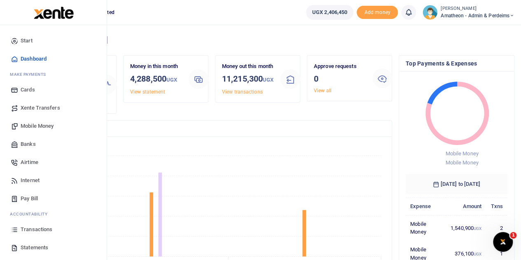 The width and height of the screenshot is (521, 260). What do you see at coordinates (53, 247) in the screenshot?
I see `a: Statements` at bounding box center [53, 247].